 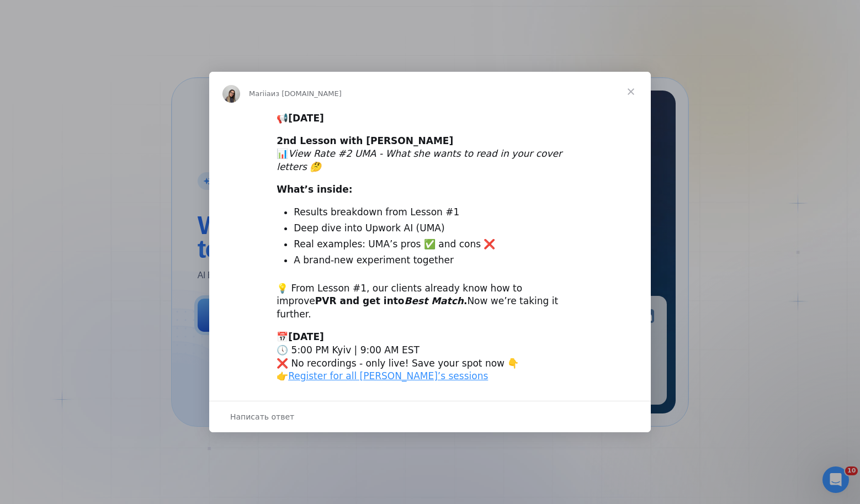 What do you see at coordinates (439, 213) in the screenshot?
I see `li: Results breakdown from Lesson #1` at bounding box center [439, 213].